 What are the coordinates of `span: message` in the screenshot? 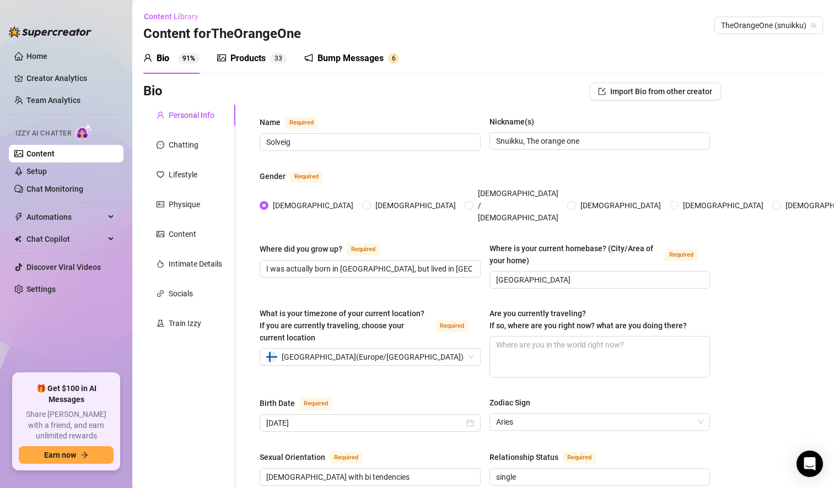 It's located at (160, 145).